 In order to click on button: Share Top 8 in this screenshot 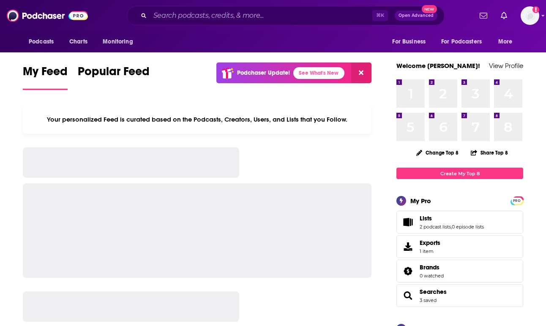, I will do `click(489, 153)`.